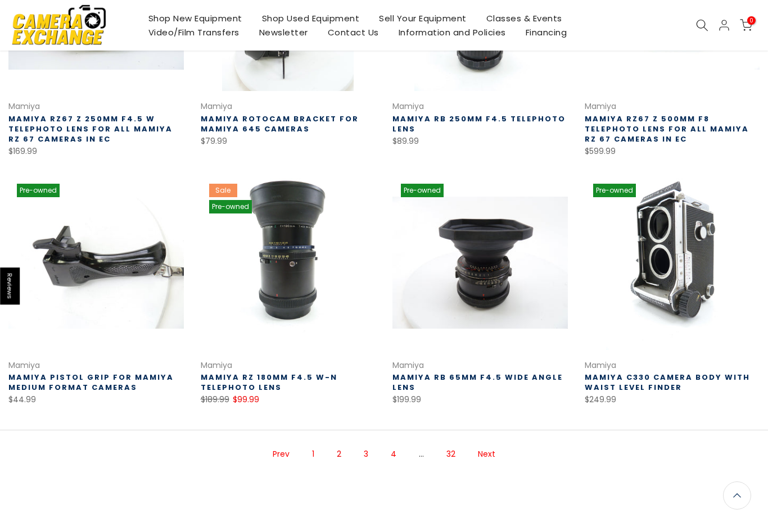 The image size is (768, 532). What do you see at coordinates (281, 454) in the screenshot?
I see `a: Prev` at bounding box center [281, 454].